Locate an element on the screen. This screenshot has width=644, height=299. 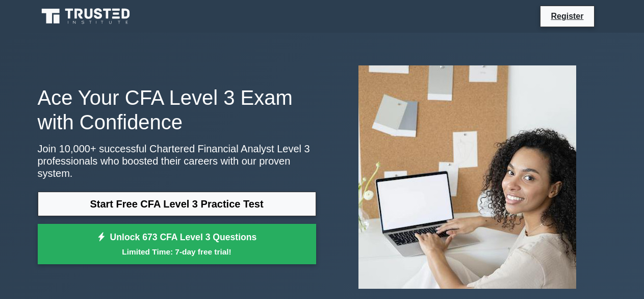
h1: Ace Your CFA Level 3 Exam with Confidence is located at coordinates (177, 110).